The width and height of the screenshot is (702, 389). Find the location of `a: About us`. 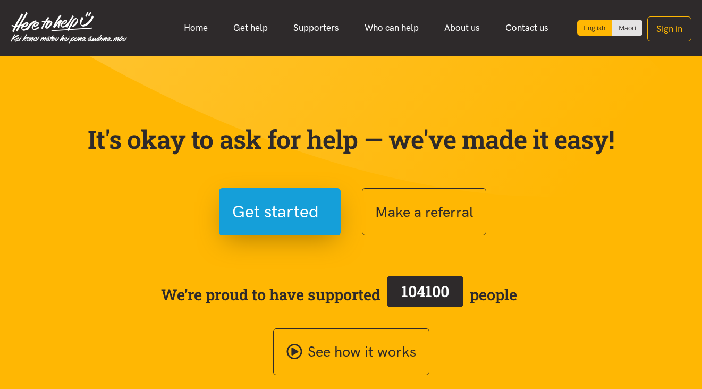

a: About us is located at coordinates (462, 28).